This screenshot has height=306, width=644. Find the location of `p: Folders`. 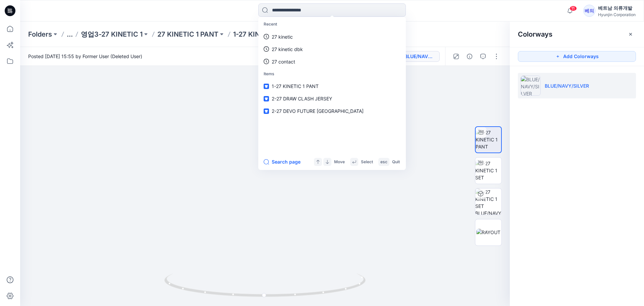

p: Folders is located at coordinates (40, 34).